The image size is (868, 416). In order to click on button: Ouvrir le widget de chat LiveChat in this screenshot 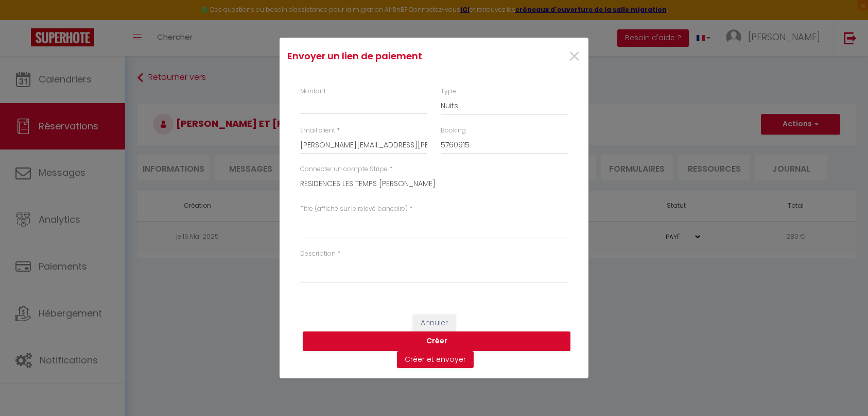, I will do `click(23, 20)`.